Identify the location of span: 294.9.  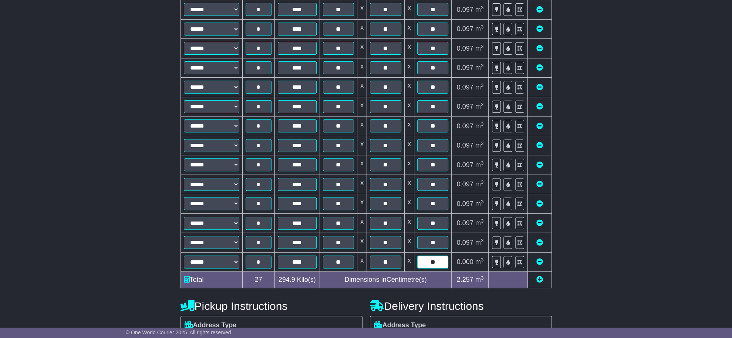
(287, 280).